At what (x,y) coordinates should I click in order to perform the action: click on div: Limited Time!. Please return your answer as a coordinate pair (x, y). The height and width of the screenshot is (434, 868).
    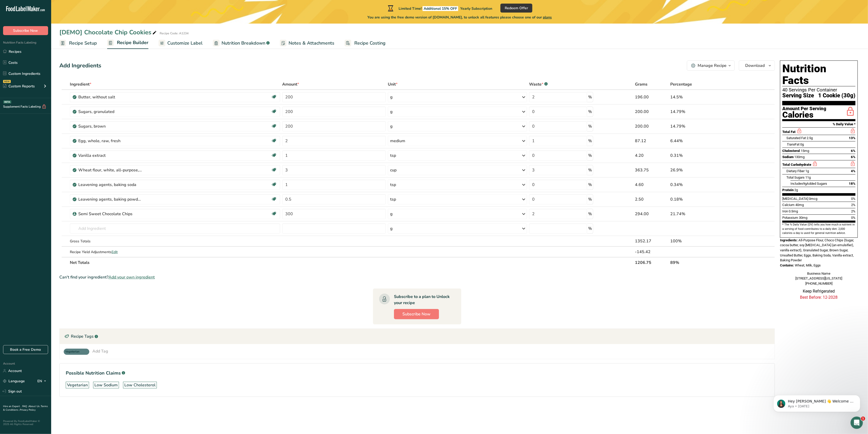
    Looking at the image, I should click on (439, 8).